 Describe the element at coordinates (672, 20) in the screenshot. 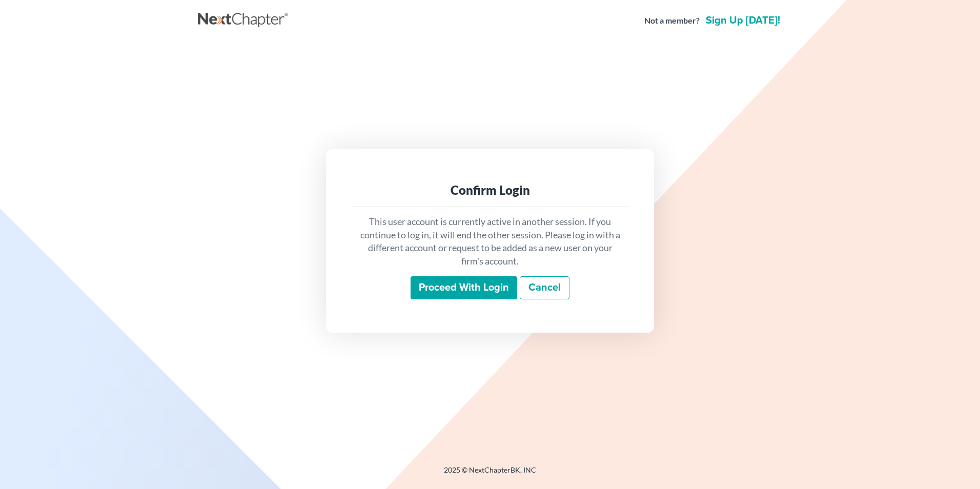

I see `strong: Not a member?` at that location.